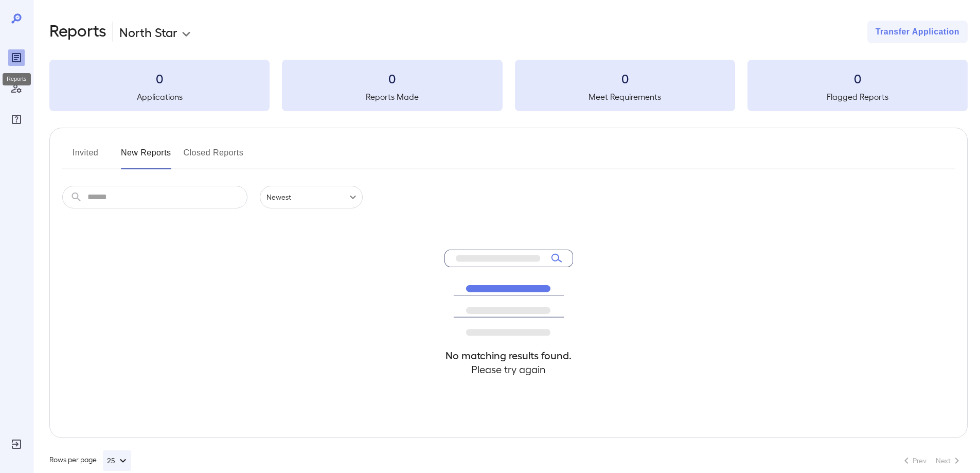 The image size is (980, 473). Describe the element at coordinates (86, 157) in the screenshot. I see `button: Invited` at that location.